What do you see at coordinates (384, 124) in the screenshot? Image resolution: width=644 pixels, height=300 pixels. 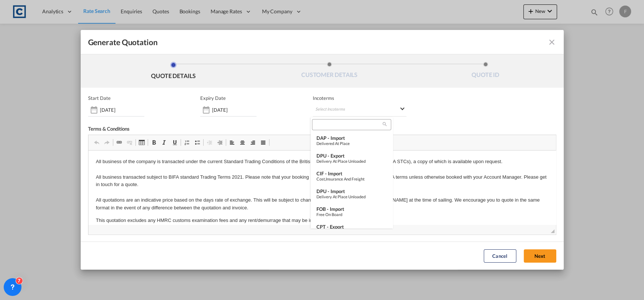 I see `md-icon: icon-magnify` at bounding box center [384, 124].